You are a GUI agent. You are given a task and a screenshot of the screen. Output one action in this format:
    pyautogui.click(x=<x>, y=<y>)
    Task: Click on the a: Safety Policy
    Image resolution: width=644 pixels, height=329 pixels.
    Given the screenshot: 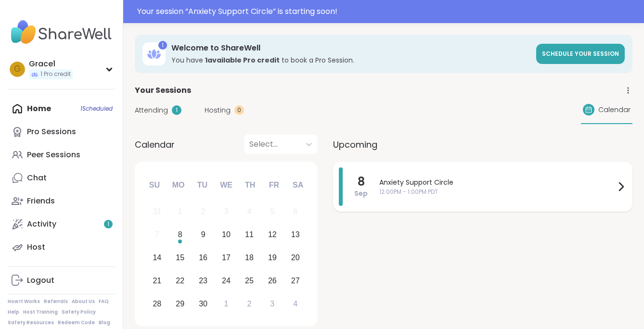 What is the action you would take?
    pyautogui.click(x=78, y=312)
    